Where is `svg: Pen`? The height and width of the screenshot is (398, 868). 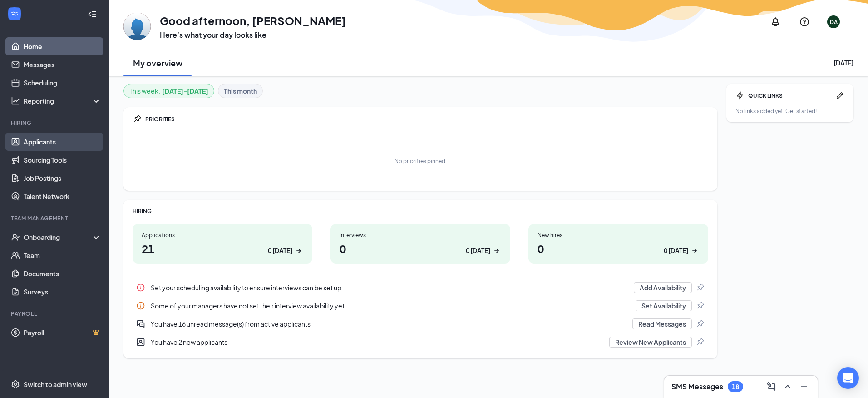 svg: Pen is located at coordinates (840, 95).